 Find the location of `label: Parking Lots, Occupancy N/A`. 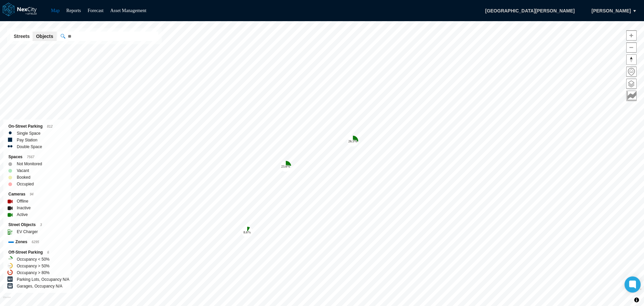

label: Parking Lots, Occupancy N/A is located at coordinates (43, 279).